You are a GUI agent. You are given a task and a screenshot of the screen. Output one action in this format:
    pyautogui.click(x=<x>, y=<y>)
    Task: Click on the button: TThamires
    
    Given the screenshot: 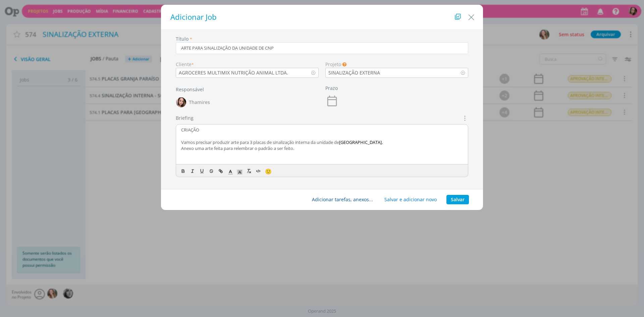 What is the action you would take?
    pyautogui.click(x=193, y=102)
    